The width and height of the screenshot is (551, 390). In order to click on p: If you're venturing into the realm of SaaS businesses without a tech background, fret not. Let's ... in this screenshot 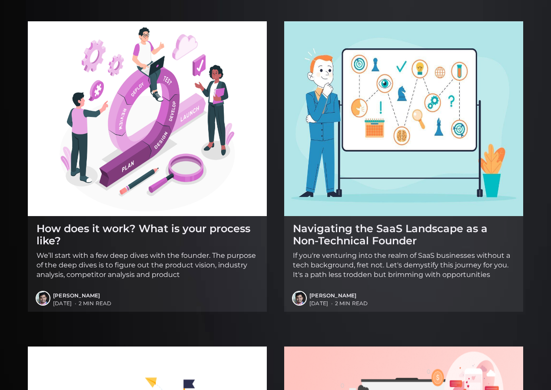, I will do `click(404, 265)`.